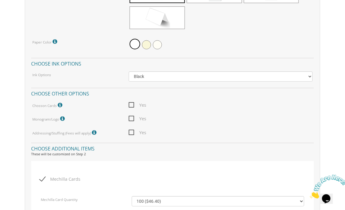 The image size is (345, 210). Describe the element at coordinates (173, 63) in the screenshot. I see `h4: Choose ink options` at that location.